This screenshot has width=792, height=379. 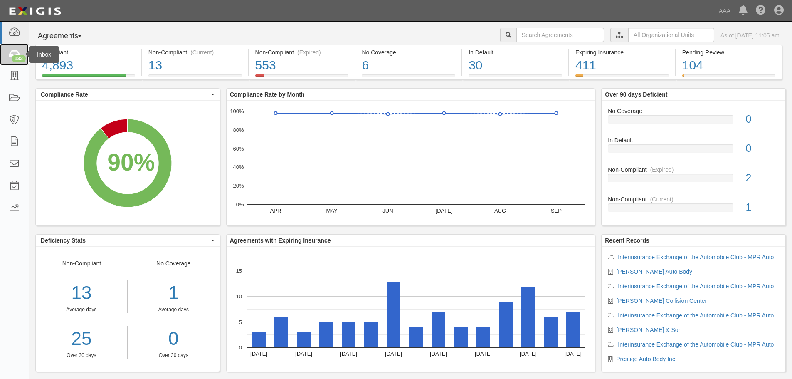 I want to click on text: 15, so click(x=239, y=271).